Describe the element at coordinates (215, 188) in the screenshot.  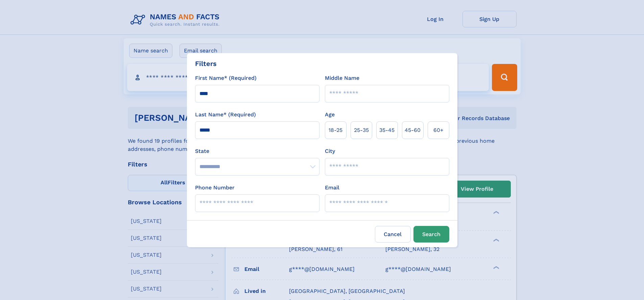
I see `label: Phone Number` at that location.